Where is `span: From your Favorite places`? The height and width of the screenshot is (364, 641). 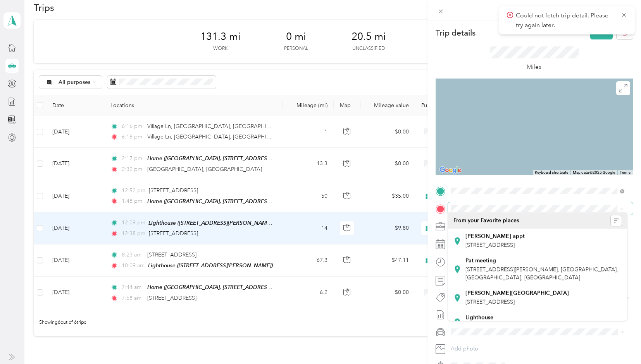
span: From your Favorite places is located at coordinates (486, 221).